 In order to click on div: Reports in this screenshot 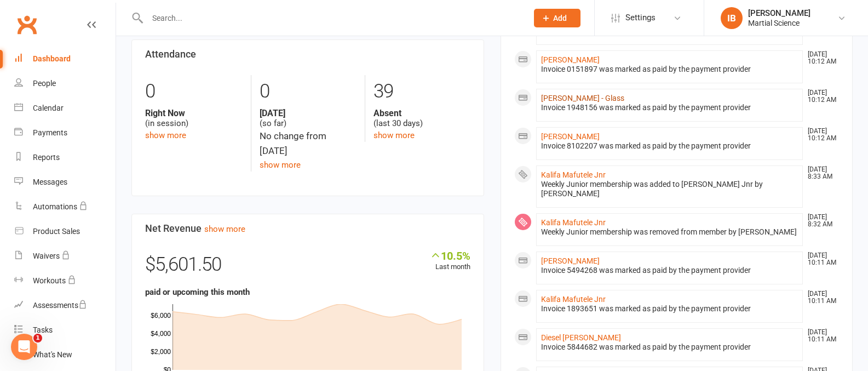, I will do `click(46, 157)`.